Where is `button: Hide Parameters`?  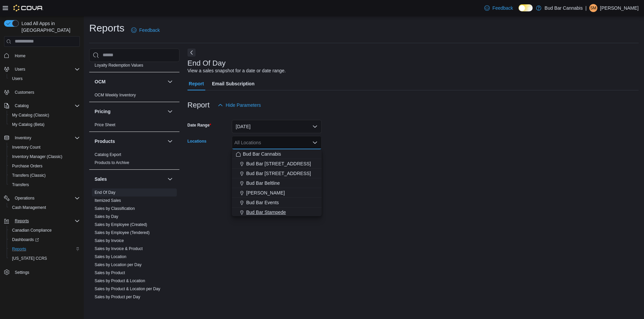
button: Hide Parameters is located at coordinates (239, 105).